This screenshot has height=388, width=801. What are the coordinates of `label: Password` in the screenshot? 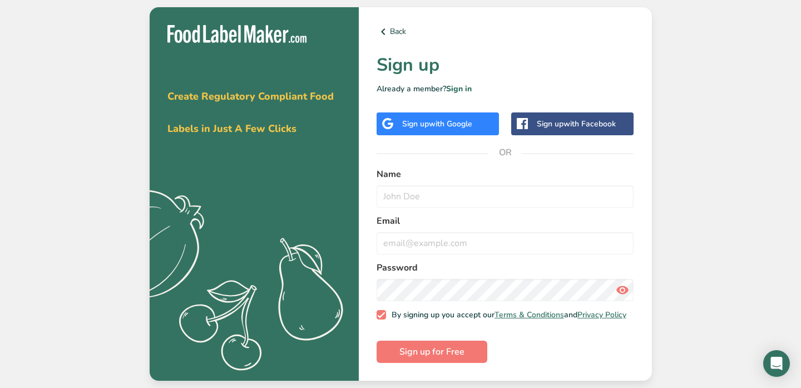 It's located at (505, 268).